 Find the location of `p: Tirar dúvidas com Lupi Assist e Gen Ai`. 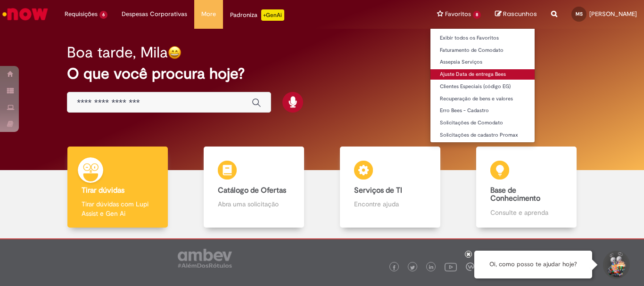

p: Tirar dúvidas com Lupi Assist e Gen Ai is located at coordinates (118, 209).